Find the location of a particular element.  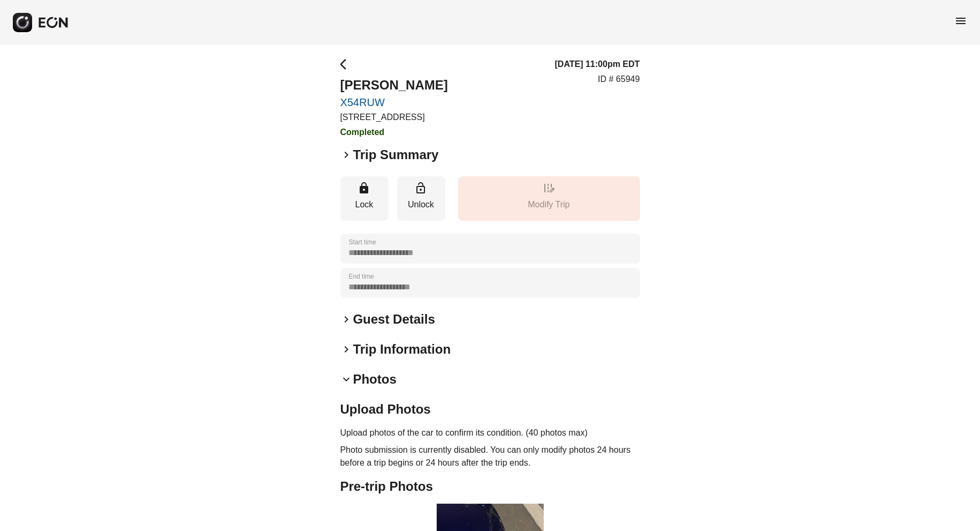

p: Upload photos of the car to confirm its condition. (40 photos max) is located at coordinates (490, 433).